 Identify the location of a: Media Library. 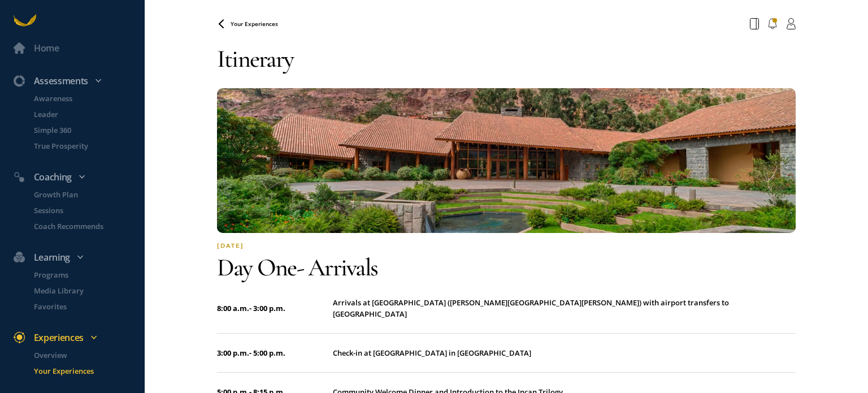
(82, 291).